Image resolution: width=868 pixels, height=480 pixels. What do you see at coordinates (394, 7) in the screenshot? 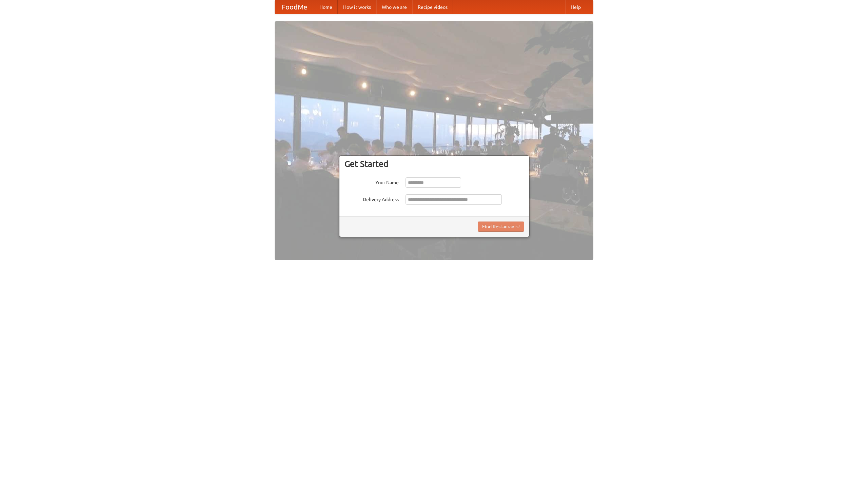
I see `a: Who we are` at bounding box center [394, 7].